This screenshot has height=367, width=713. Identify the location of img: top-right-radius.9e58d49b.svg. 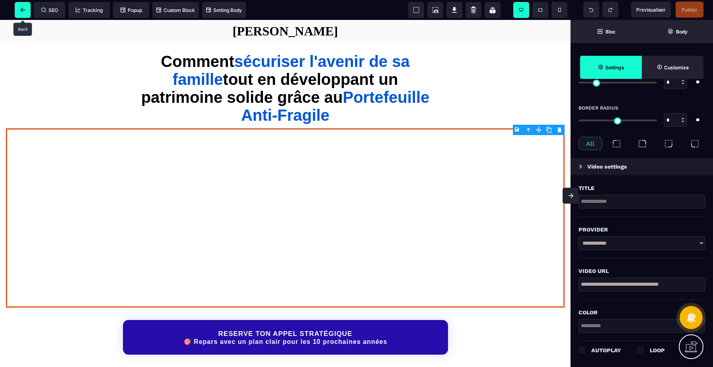
(643, 143).